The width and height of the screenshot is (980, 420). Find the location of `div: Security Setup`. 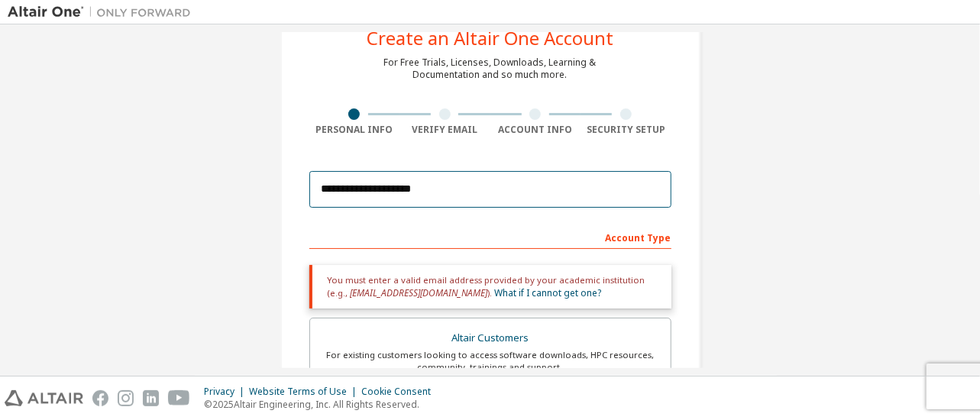

div: Security Setup is located at coordinates (626, 130).